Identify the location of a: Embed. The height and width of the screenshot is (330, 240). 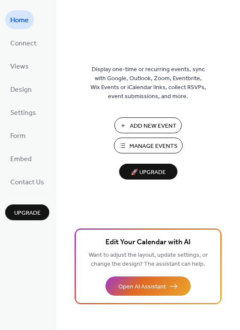
(21, 158).